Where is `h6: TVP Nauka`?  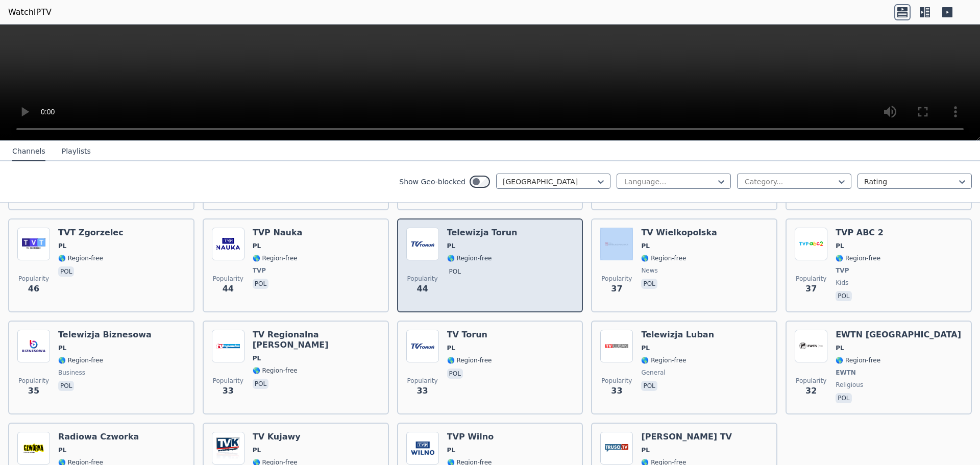
h6: TVP Nauka is located at coordinates (278, 233).